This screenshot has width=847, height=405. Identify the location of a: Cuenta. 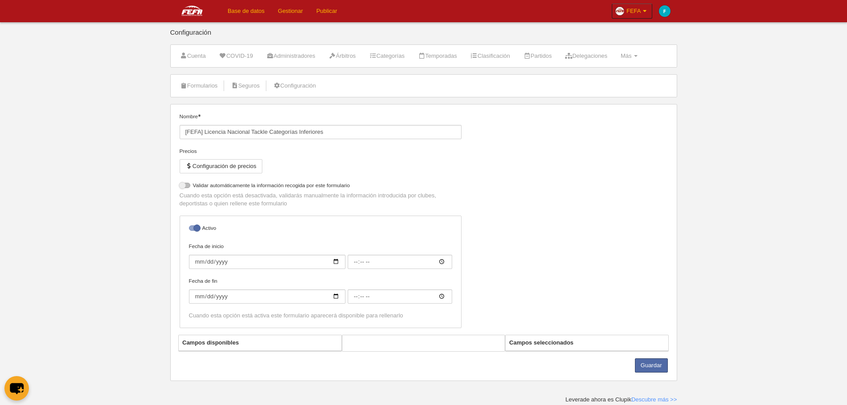
(193, 56).